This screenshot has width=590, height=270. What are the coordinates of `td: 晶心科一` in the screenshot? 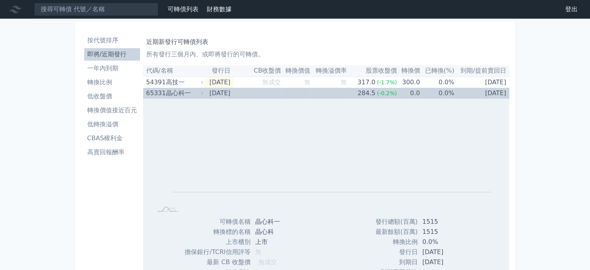 It's located at (276, 222).